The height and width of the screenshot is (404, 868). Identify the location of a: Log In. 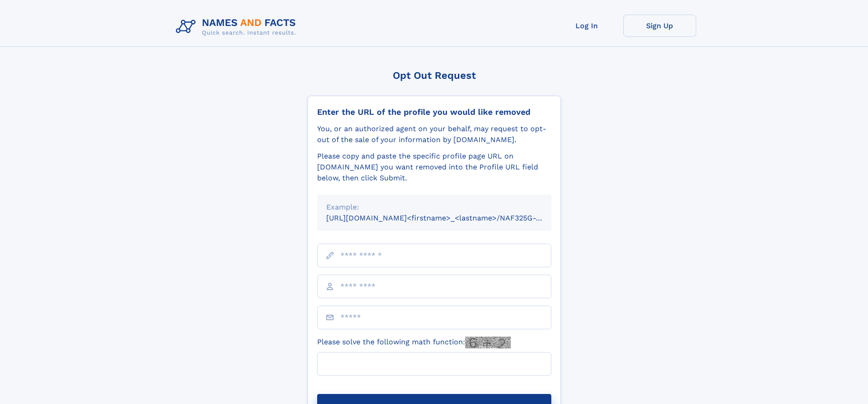
(587, 26).